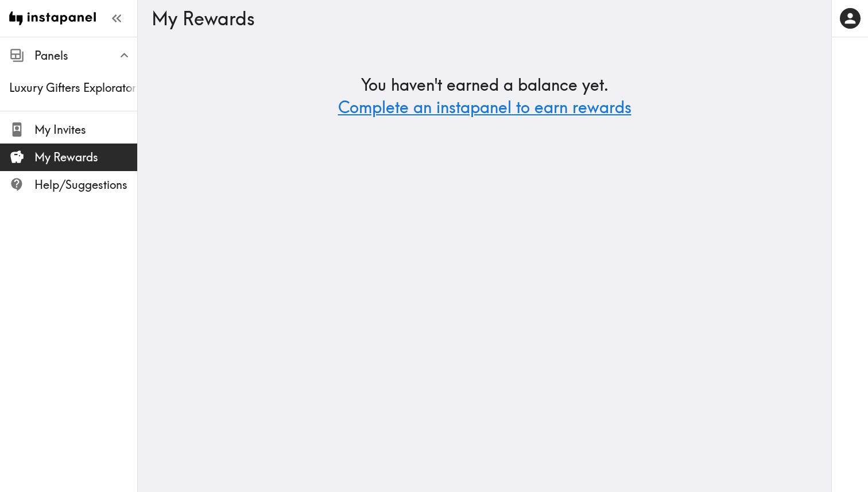 Image resolution: width=868 pixels, height=492 pixels. What do you see at coordinates (85, 55) in the screenshot?
I see `span: Panels` at bounding box center [85, 55].